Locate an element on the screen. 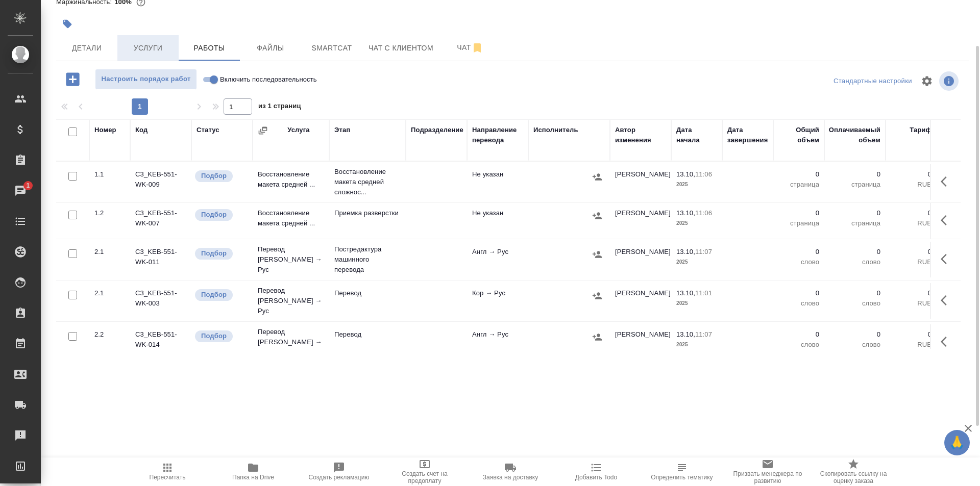 The width and height of the screenshot is (980, 486). div: Этап is located at coordinates (342, 130).